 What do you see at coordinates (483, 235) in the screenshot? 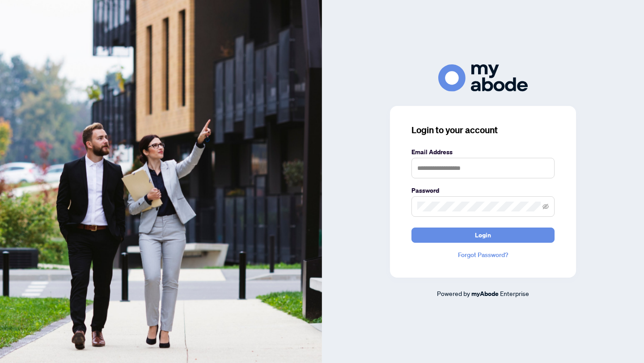
I see `button: Login` at bounding box center [483, 235].